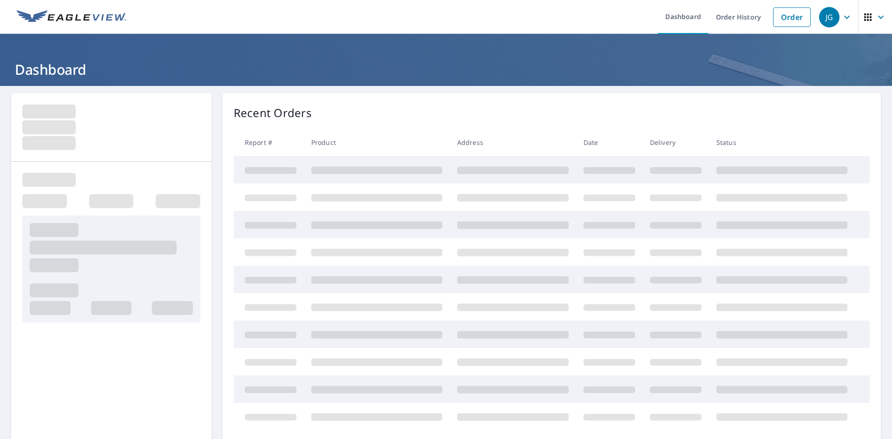  I want to click on th: Delivery, so click(675, 142).